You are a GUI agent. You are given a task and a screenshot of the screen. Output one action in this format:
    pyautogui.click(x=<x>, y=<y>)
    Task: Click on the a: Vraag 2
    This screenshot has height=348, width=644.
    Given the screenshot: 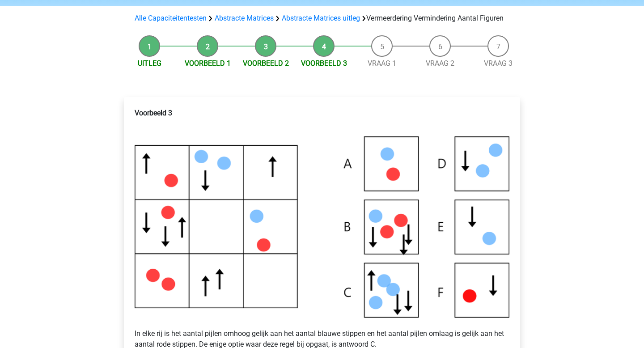 What is the action you would take?
    pyautogui.click(x=440, y=63)
    